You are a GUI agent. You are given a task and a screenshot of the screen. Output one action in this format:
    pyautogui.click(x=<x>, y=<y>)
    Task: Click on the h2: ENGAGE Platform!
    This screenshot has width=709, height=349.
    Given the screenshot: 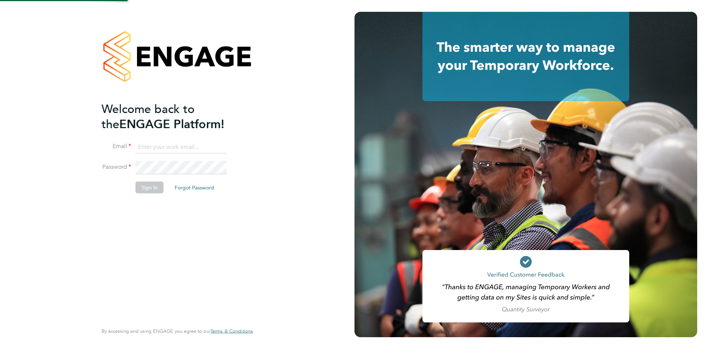 What is the action you would take?
    pyautogui.click(x=173, y=116)
    